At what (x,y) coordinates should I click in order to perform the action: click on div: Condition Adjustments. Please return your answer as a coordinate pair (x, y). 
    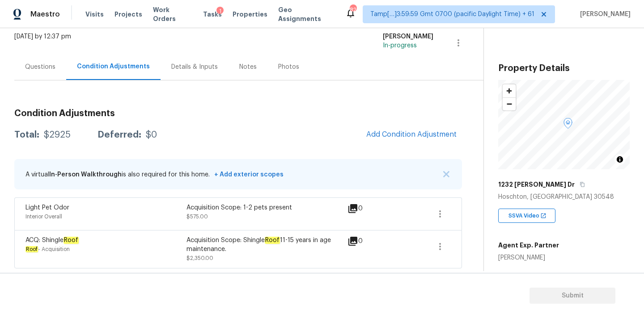
    Looking at the image, I should click on (113, 66).